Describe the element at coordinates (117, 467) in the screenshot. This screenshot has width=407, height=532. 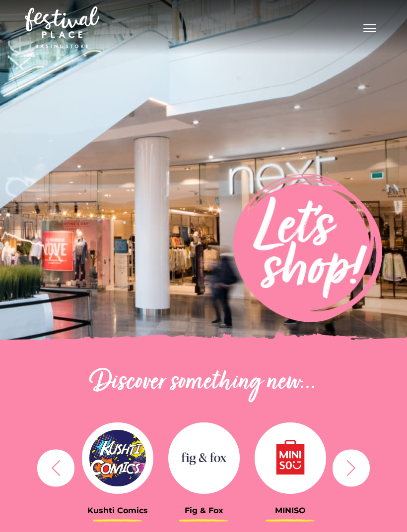
I see `a: Kushti Comics` at that location.